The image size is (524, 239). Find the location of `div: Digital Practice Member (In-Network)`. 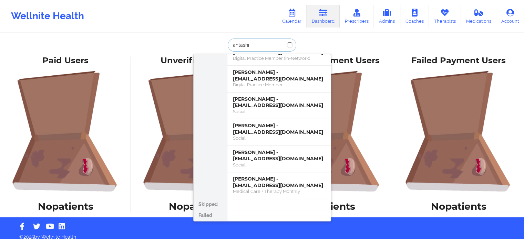

div: Digital Practice Member (In-Network) is located at coordinates (279, 58).